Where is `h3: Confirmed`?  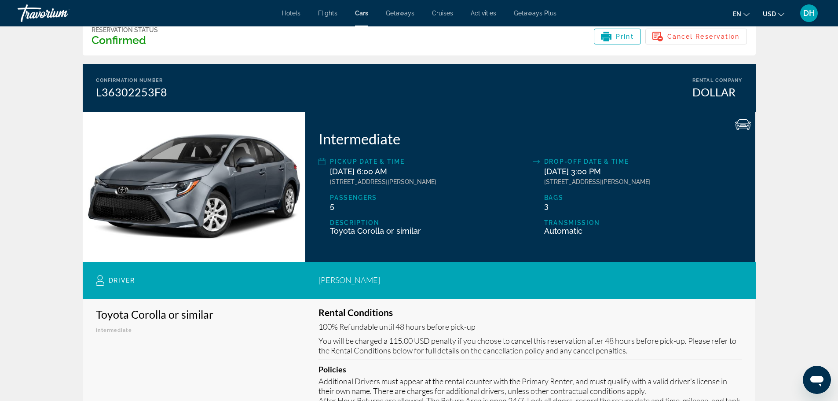
h3: Confirmed is located at coordinates (125, 40).